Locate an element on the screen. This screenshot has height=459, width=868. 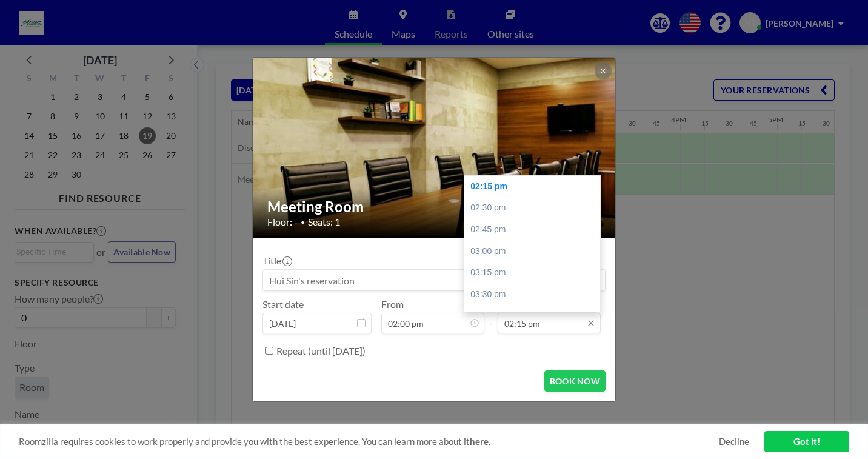
label: From is located at coordinates (392, 305).